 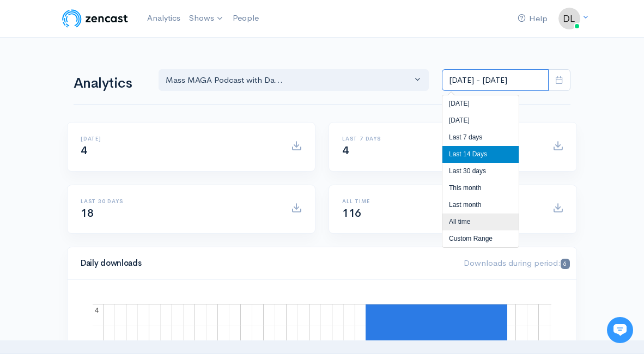 What do you see at coordinates (480, 222) in the screenshot?
I see `li: All time` at bounding box center [480, 222].